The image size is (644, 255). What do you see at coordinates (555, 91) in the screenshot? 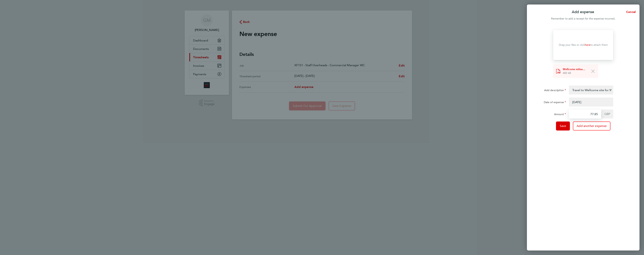
I see `label: Add description` at bounding box center [555, 91].